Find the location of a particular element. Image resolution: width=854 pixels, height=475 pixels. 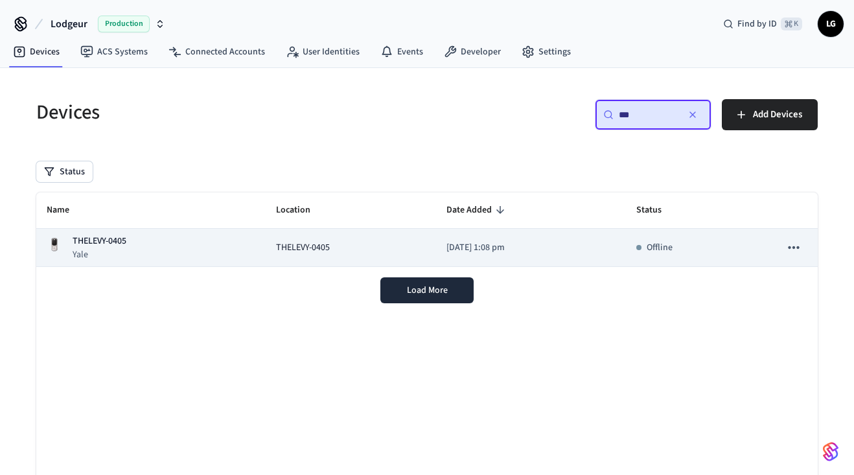

a: Developer is located at coordinates (472, 52).